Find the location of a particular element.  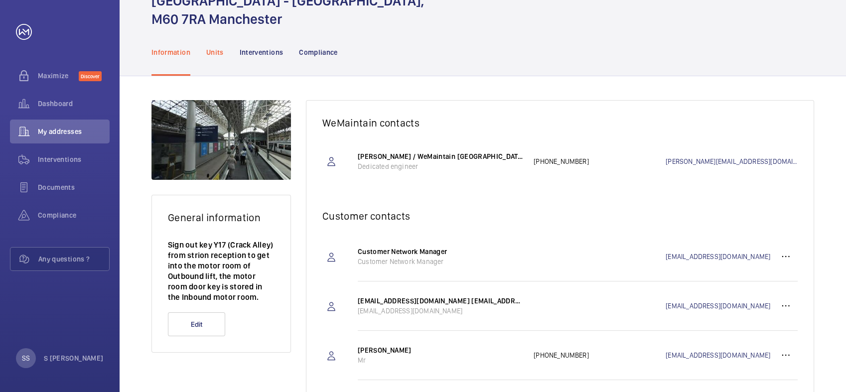

p: Compliance is located at coordinates (318, 52).